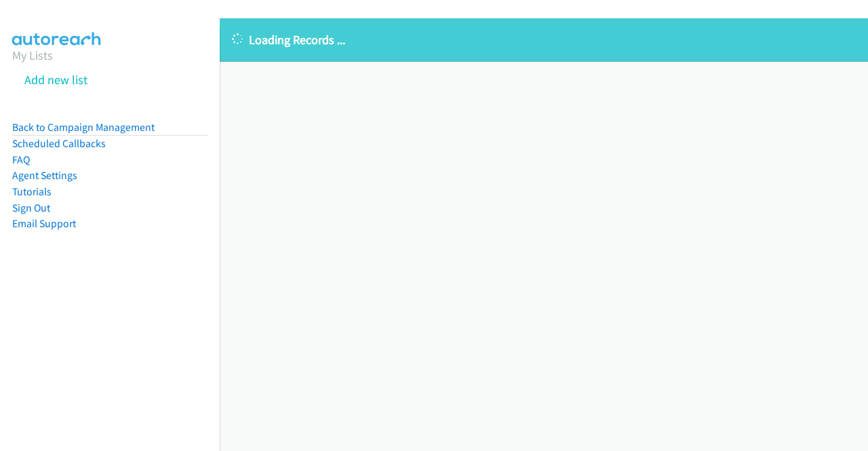 Image resolution: width=868 pixels, height=451 pixels. What do you see at coordinates (33, 55) in the screenshot?
I see `a: My Lists` at bounding box center [33, 55].